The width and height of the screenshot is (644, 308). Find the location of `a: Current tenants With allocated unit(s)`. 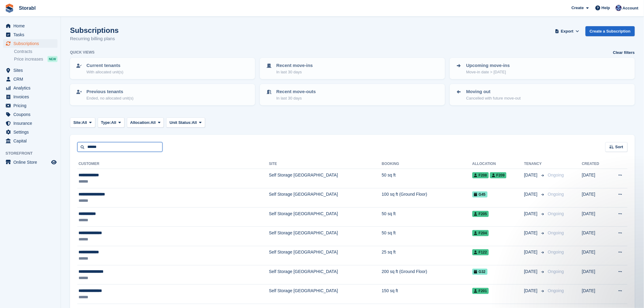

a: Current tenants With allocated unit(s) is located at coordinates (162, 69).